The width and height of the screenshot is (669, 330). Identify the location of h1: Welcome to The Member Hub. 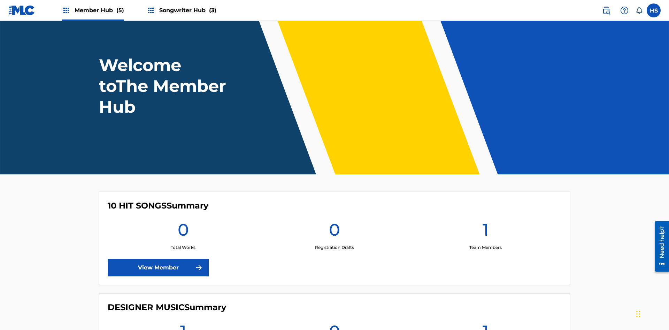
(164, 86).